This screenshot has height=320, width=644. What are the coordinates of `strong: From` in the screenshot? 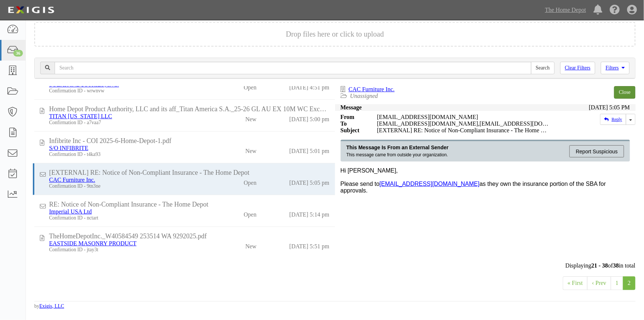 It's located at (353, 118).